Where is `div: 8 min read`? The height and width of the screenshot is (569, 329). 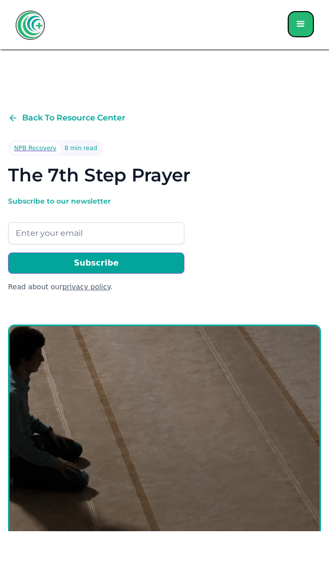
div: 8 min read is located at coordinates (81, 148).